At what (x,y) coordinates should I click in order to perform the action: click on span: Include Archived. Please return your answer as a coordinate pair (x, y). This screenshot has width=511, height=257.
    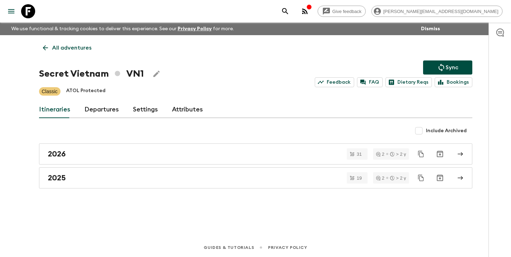
    Looking at the image, I should click on (446, 131).